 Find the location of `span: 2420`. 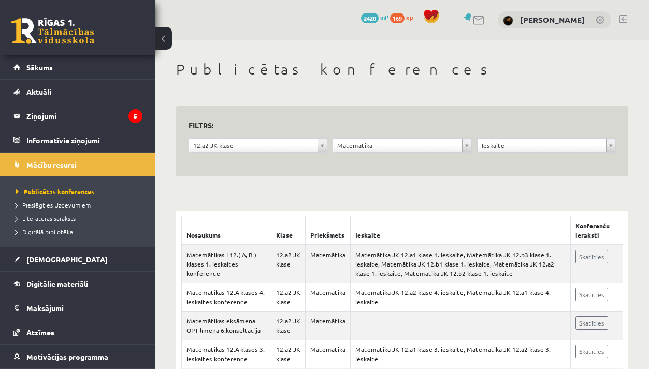

span: 2420 is located at coordinates (370, 18).